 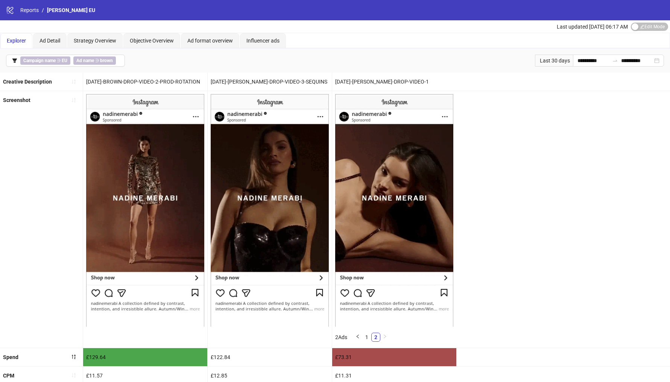 I want to click on div: £129.64, so click(x=145, y=357).